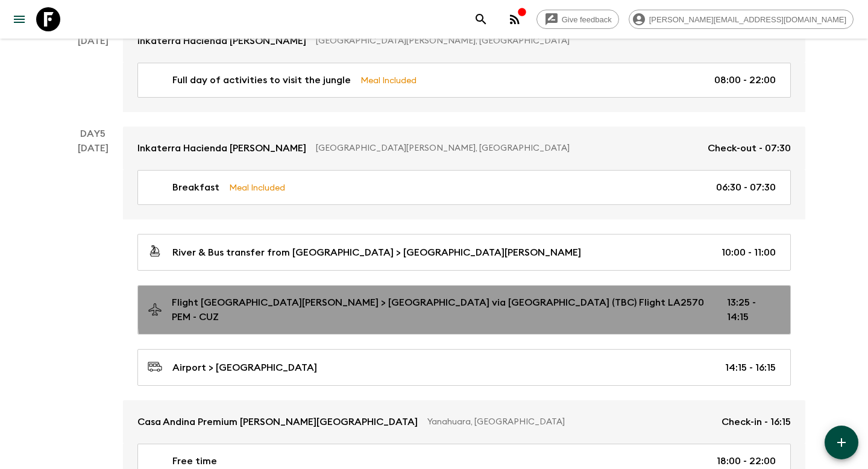 The height and width of the screenshot is (469, 868). Describe the element at coordinates (587, 19) in the screenshot. I see `span: Give feedback` at that location.